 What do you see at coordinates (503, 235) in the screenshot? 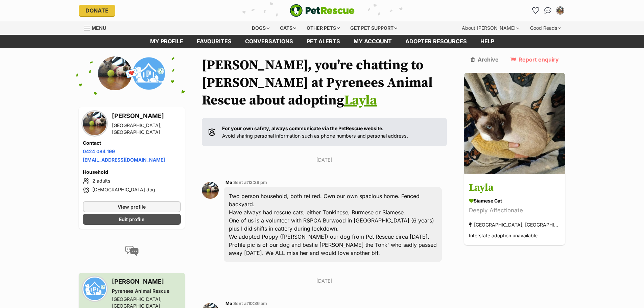
I see `span: Interstate adoption unavailable` at bounding box center [503, 235].